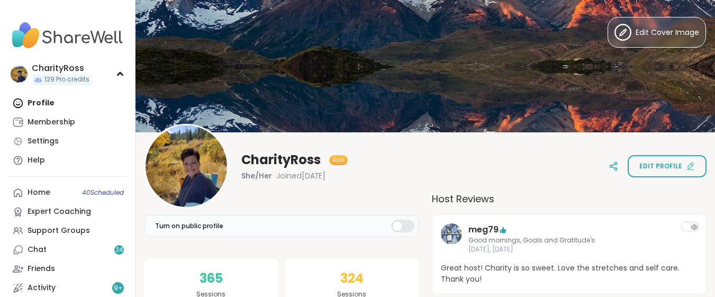 The image size is (715, 297). I want to click on a: Membership, so click(67, 122).